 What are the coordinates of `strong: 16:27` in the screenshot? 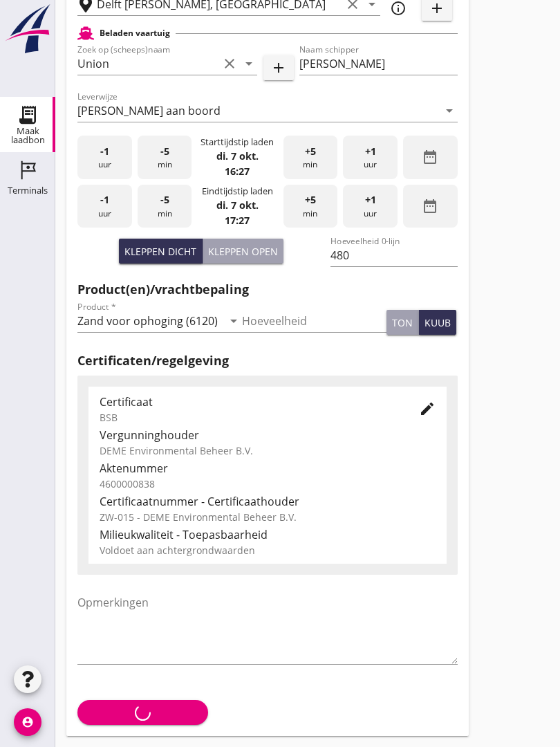 It's located at (237, 171).